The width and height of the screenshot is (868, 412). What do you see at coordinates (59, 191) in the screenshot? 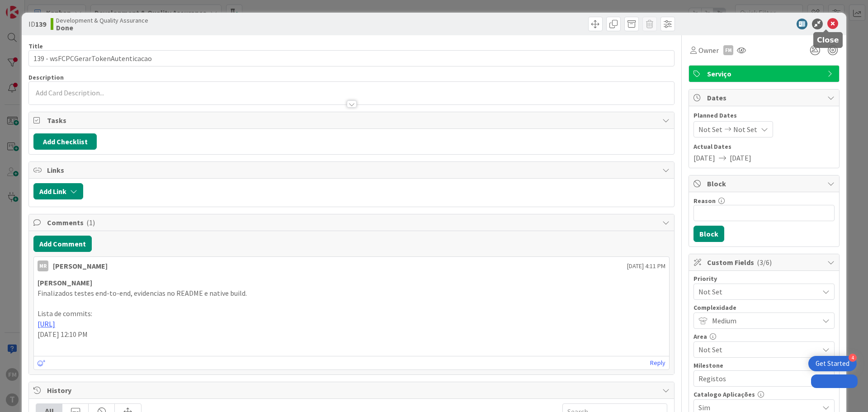
I see `button: Add Link` at bounding box center [59, 191].